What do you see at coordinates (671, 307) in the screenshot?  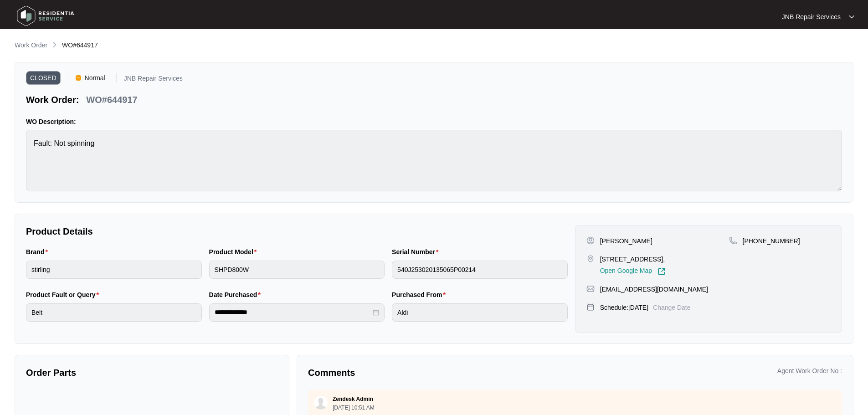 I see `p: Change Date` at bounding box center [671, 307].